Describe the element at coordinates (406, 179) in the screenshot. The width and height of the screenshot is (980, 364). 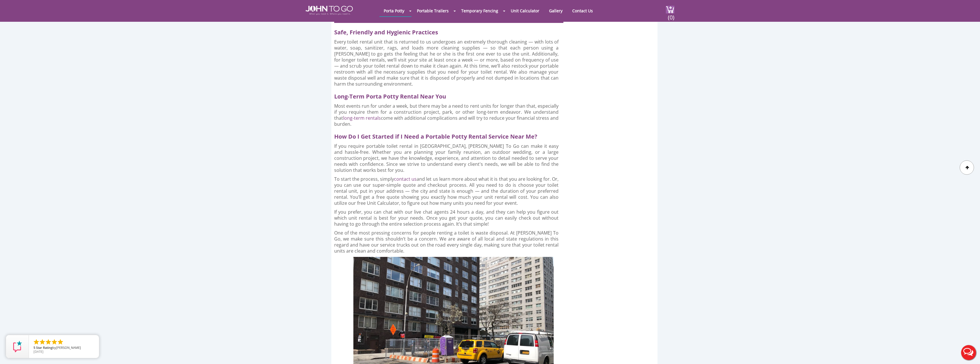
I see `a: contact us` at that location.